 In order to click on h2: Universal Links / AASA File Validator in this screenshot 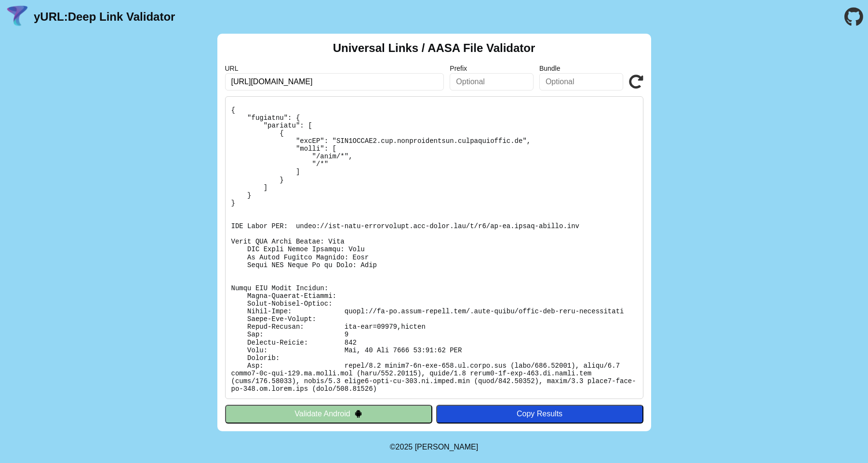, I will do `click(434, 48)`.